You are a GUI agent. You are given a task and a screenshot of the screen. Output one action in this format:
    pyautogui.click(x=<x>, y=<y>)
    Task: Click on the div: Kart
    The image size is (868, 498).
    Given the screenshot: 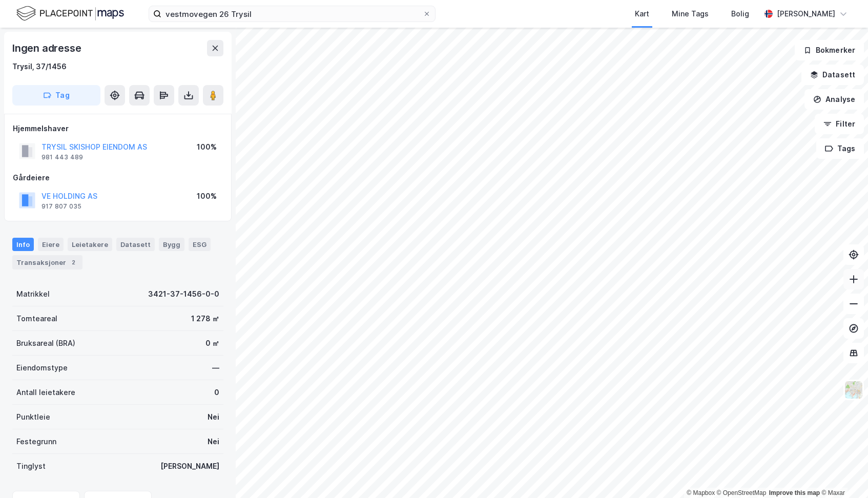 What is the action you would take?
    pyautogui.click(x=642, y=14)
    